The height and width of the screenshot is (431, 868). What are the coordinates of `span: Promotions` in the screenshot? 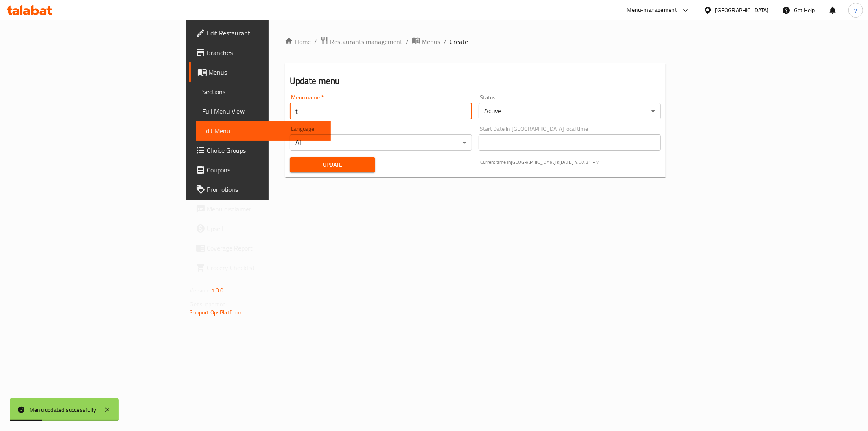 It's located at (266, 190).